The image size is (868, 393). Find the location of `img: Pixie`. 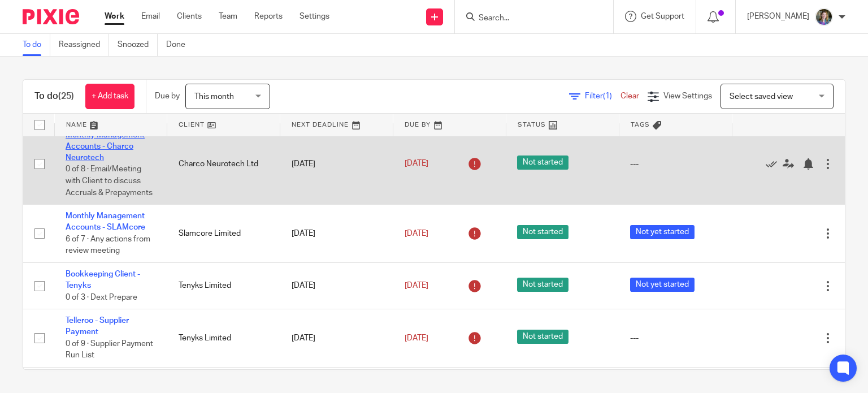

img: Pixie is located at coordinates (51, 16).